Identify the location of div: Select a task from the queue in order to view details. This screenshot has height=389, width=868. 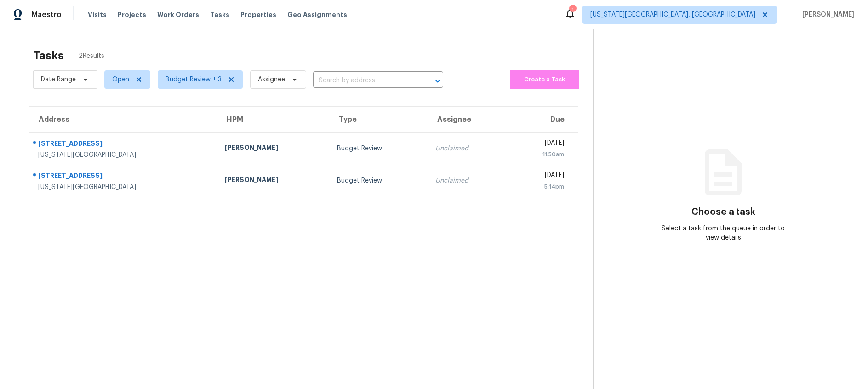
(723, 233).